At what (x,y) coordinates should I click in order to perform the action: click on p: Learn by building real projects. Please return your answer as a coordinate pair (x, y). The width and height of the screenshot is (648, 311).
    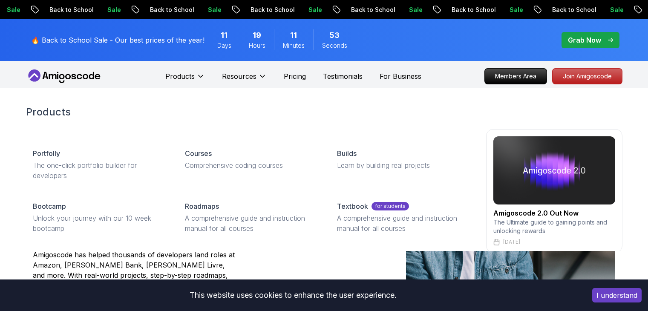
    Looking at the image, I should click on (403, 165).